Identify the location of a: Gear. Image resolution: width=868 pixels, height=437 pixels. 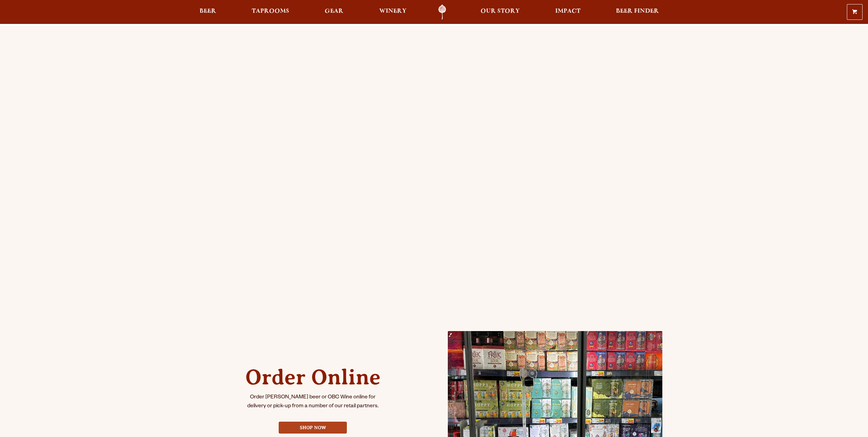
(334, 12).